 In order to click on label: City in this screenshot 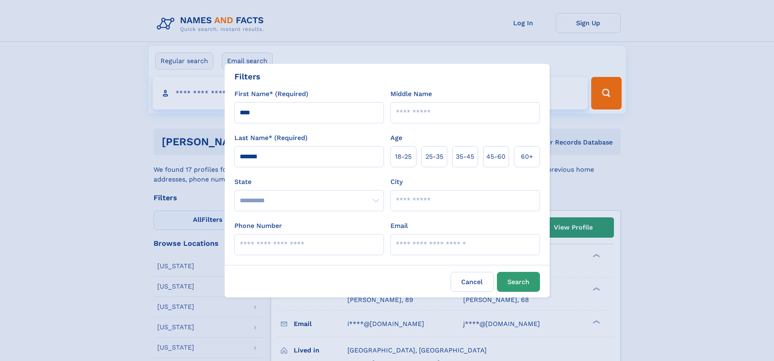, I will do `click(397, 182)`.